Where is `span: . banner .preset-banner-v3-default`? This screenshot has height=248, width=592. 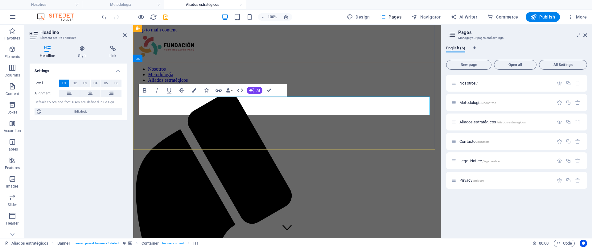
span: . banner .preset-banner-v3-default is located at coordinates (97, 243).